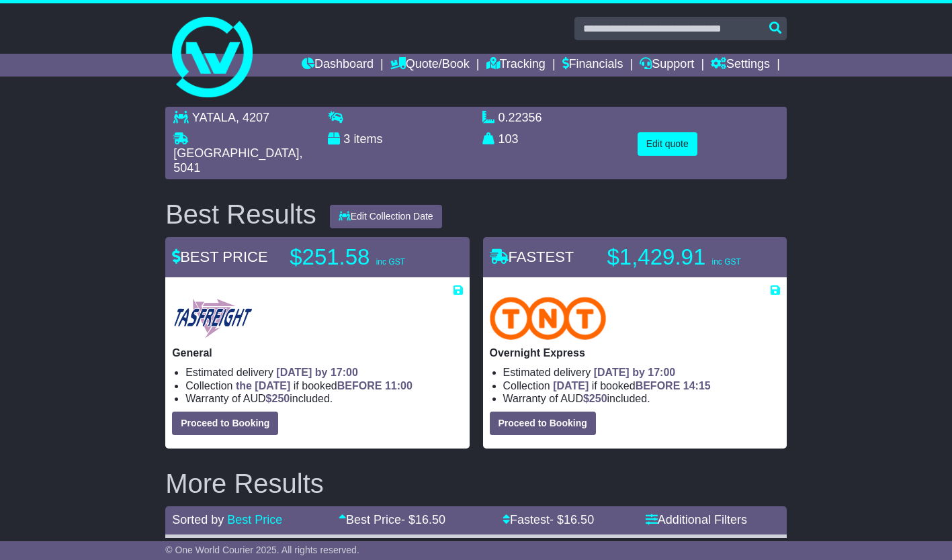 This screenshot has width=952, height=560. What do you see at coordinates (516, 65) in the screenshot?
I see `a: Tracking` at bounding box center [516, 65].